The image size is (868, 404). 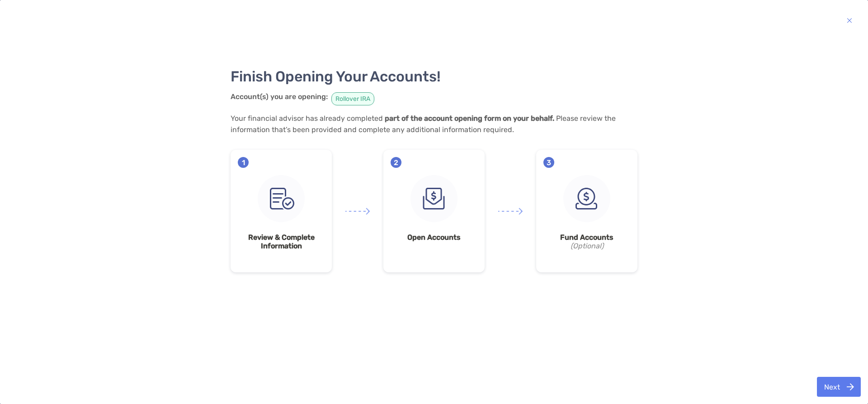 What do you see at coordinates (279, 96) in the screenshot?
I see `strong: Account(s) you are opening:` at bounding box center [279, 96].